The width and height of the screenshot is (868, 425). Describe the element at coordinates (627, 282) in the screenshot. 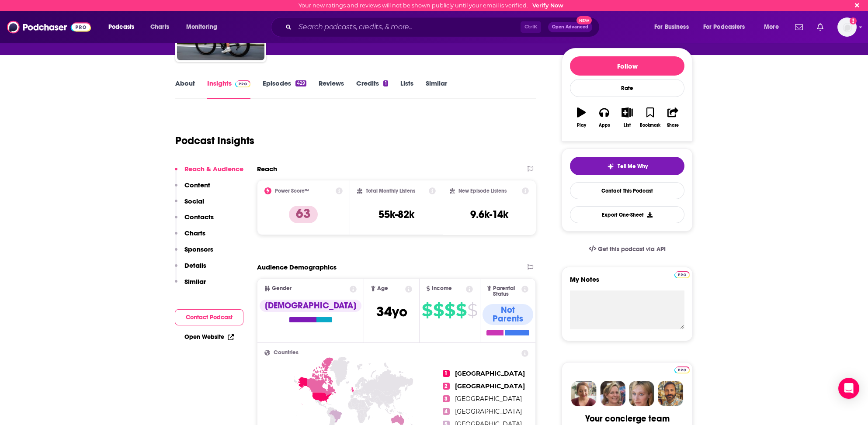

I see `label: My Notes` at that location.